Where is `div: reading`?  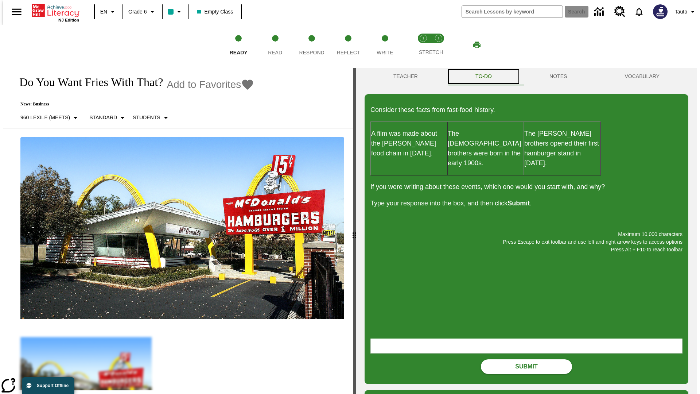 div: reading is located at coordinates (178, 229).